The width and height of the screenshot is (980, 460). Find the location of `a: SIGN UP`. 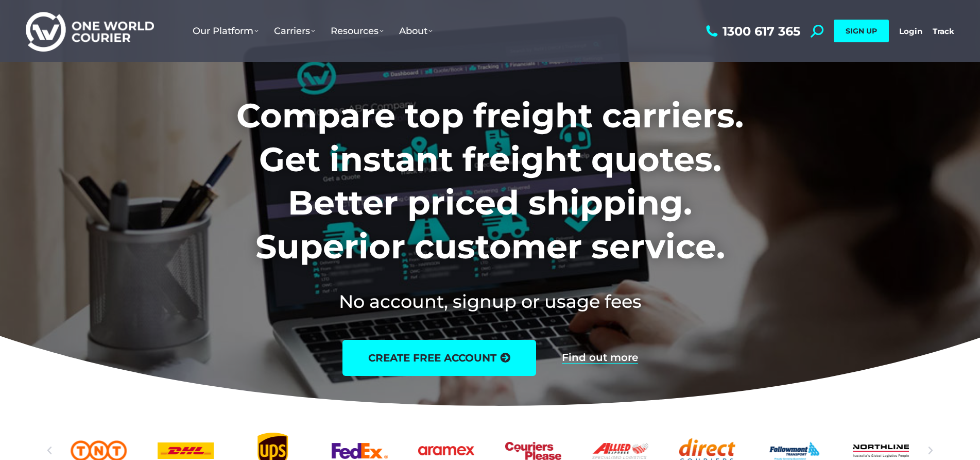

a: SIGN UP is located at coordinates (861, 31).